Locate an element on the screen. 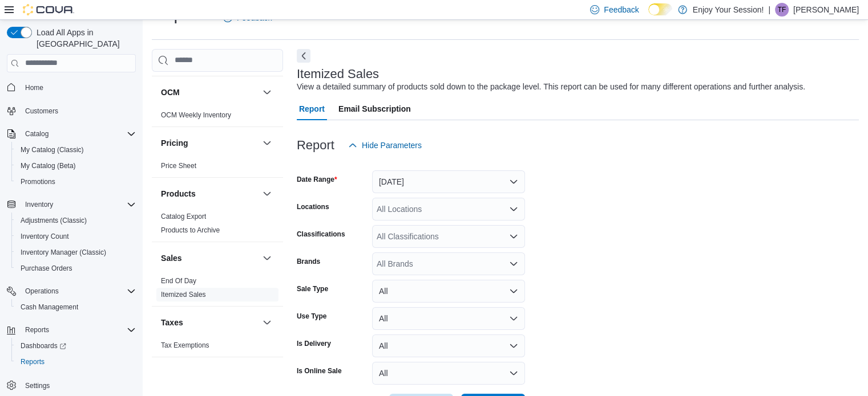  span: Operations is located at coordinates (78, 291).